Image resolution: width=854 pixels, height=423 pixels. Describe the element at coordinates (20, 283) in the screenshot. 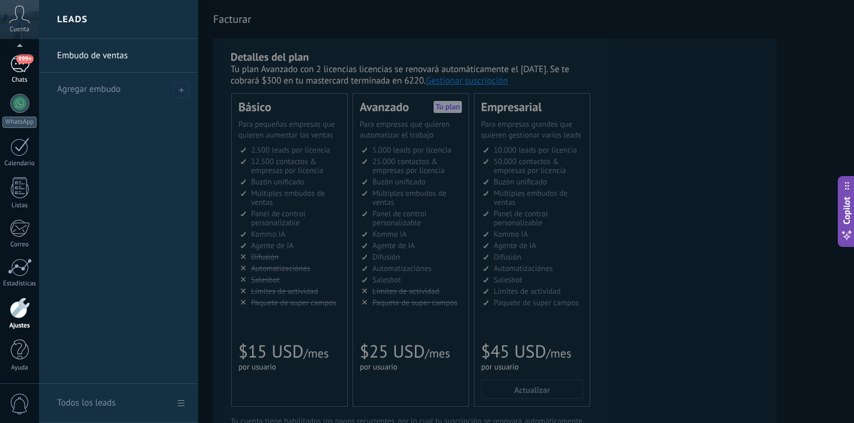

I see `div: Estadísticas` at that location.